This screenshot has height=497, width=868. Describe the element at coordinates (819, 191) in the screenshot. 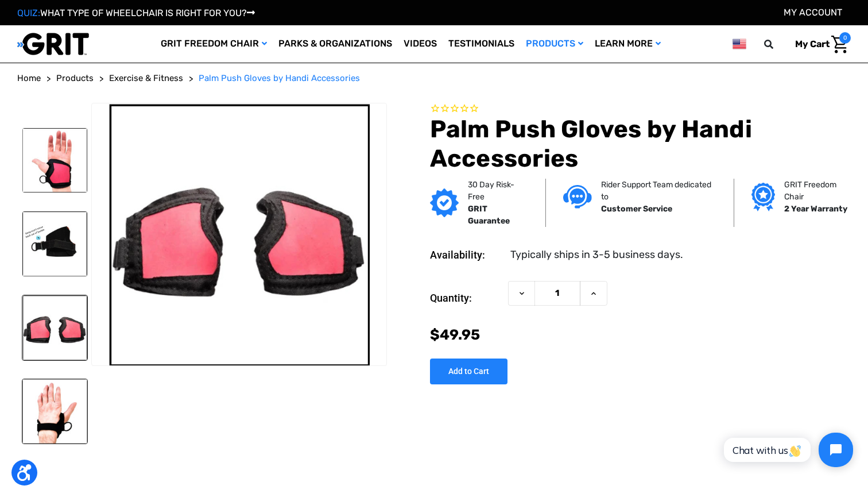

I see `p: GRIT Freedom Chair` at that location.